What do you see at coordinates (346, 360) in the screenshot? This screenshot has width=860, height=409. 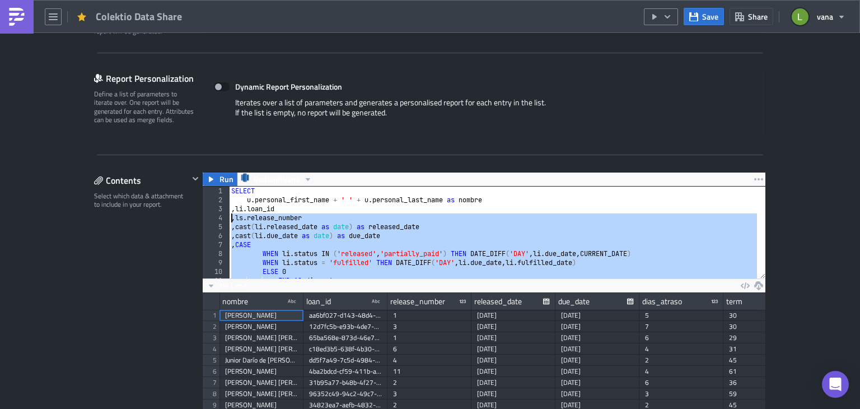 I see `div: dd5f7a49-7c5d-4984-8d40-0e252c8cf1d5` at bounding box center [346, 360].